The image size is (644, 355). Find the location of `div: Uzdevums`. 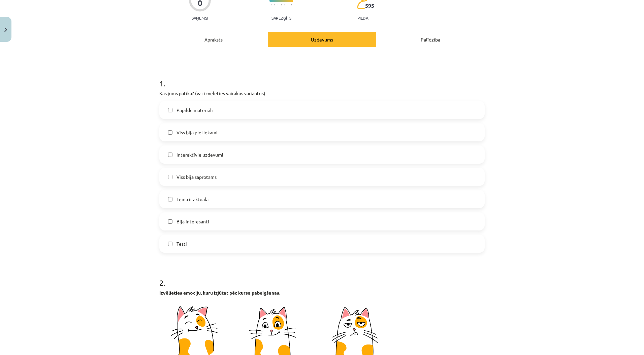

div: Uzdevums is located at coordinates (322, 40).